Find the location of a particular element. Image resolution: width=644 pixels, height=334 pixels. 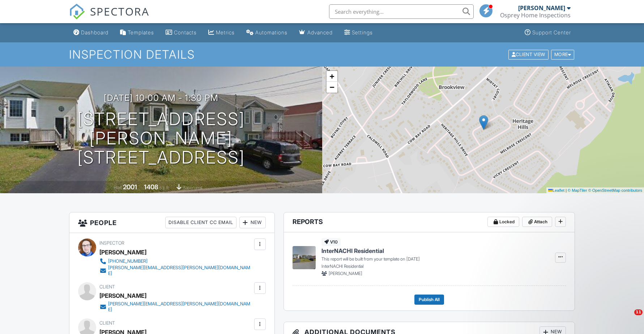

a: Zoom in is located at coordinates (332, 77).